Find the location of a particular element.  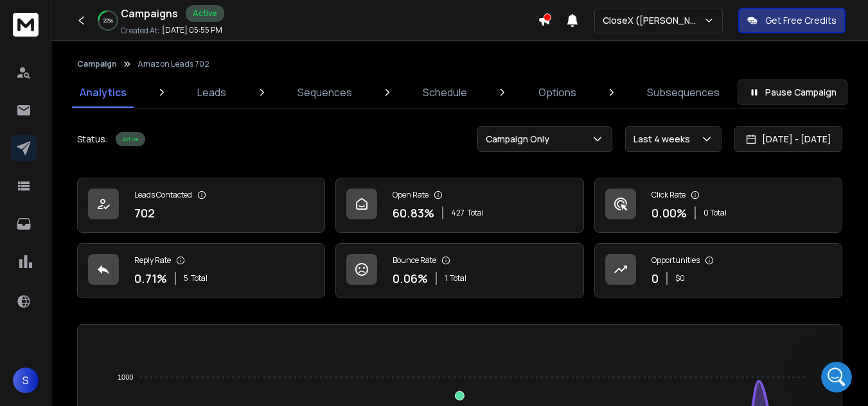

button: Gif picker is located at coordinates (66, 279).